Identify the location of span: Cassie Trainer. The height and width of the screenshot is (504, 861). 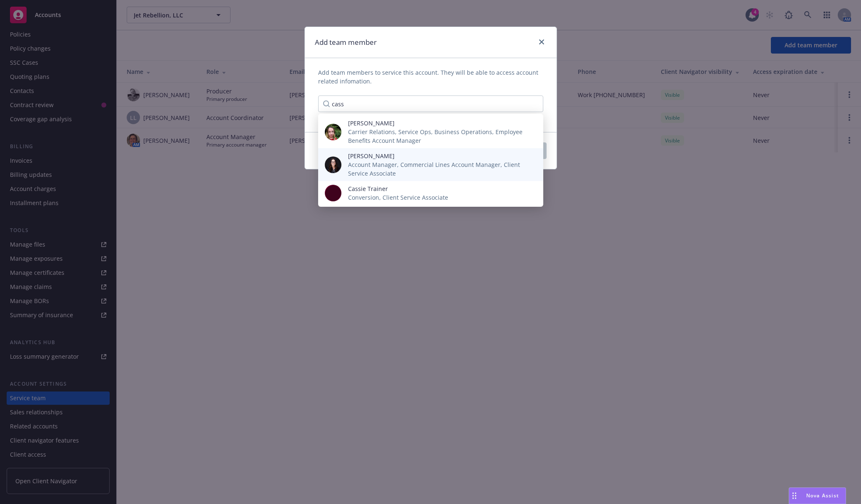
(398, 188).